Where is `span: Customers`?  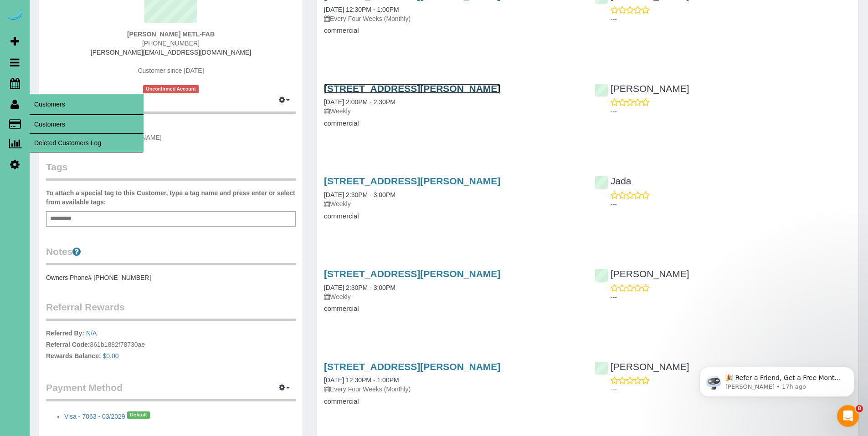 span: Customers is located at coordinates (86, 104).